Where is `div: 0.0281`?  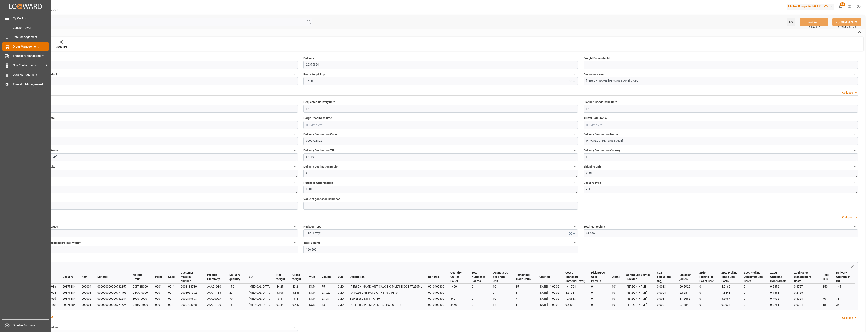
div: 0.0281 is located at coordinates (779, 305).